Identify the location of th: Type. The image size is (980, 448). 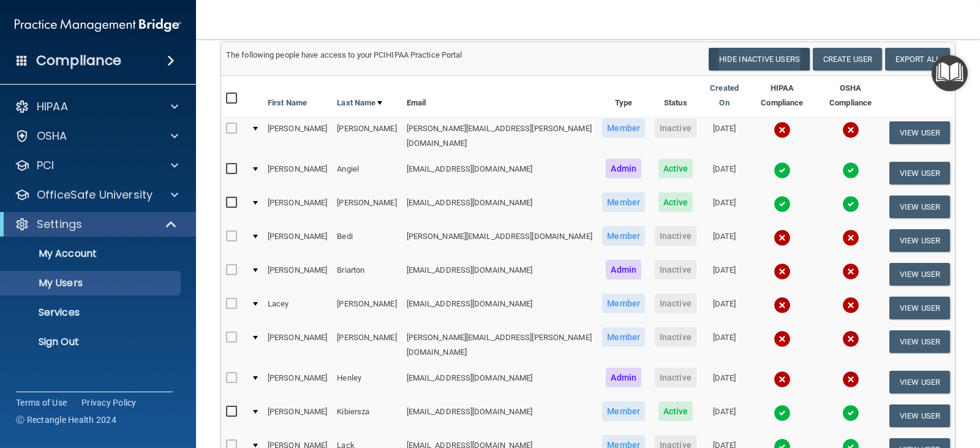
(624, 95).